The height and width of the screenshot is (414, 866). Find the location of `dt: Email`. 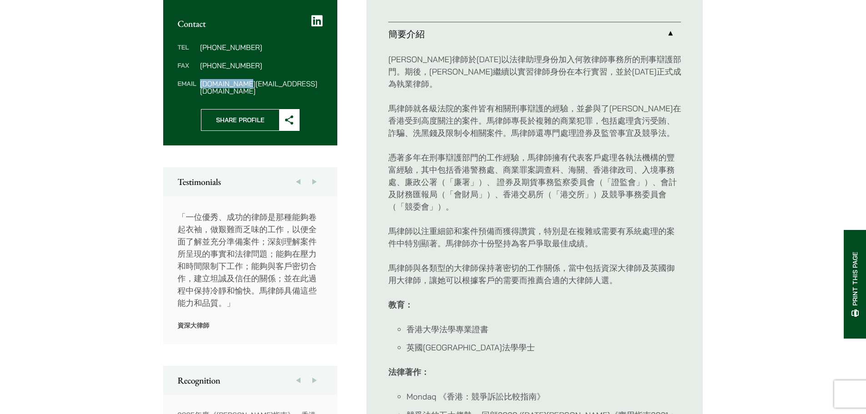

dt: Email is located at coordinates (187, 87).